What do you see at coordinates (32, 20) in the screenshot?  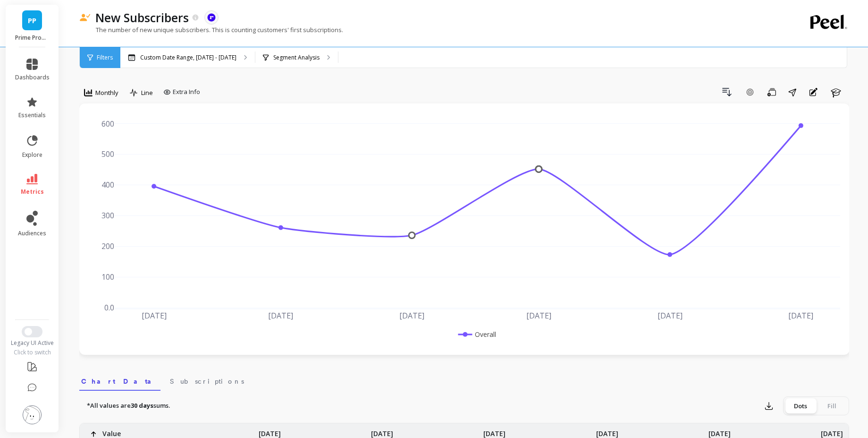 I see `span: PP` at bounding box center [32, 20].